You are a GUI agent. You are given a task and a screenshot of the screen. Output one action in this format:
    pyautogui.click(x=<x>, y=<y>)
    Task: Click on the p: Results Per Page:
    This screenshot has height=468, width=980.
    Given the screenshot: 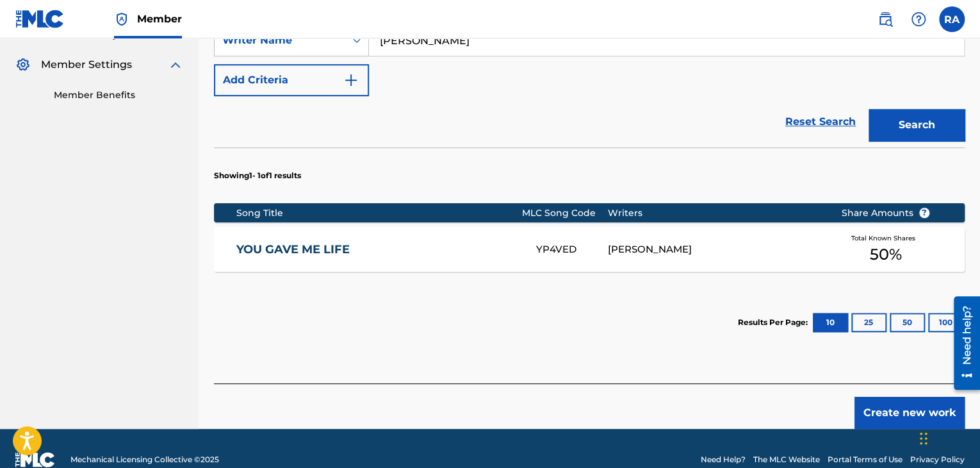 What is the action you would take?
    pyautogui.click(x=775, y=322)
    